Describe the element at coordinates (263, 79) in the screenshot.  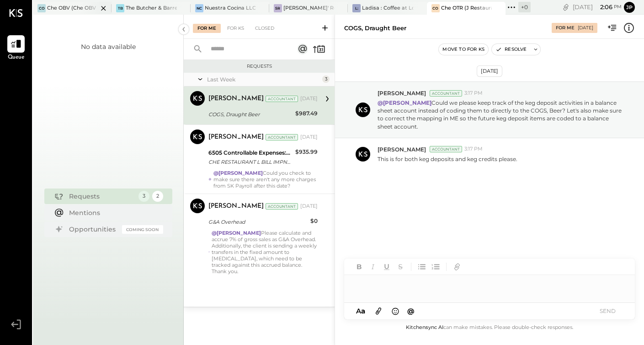
I see `div: Last Week` at that location.